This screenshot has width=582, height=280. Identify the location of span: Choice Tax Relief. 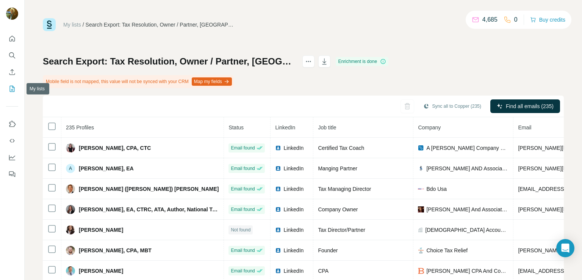
(447, 250).